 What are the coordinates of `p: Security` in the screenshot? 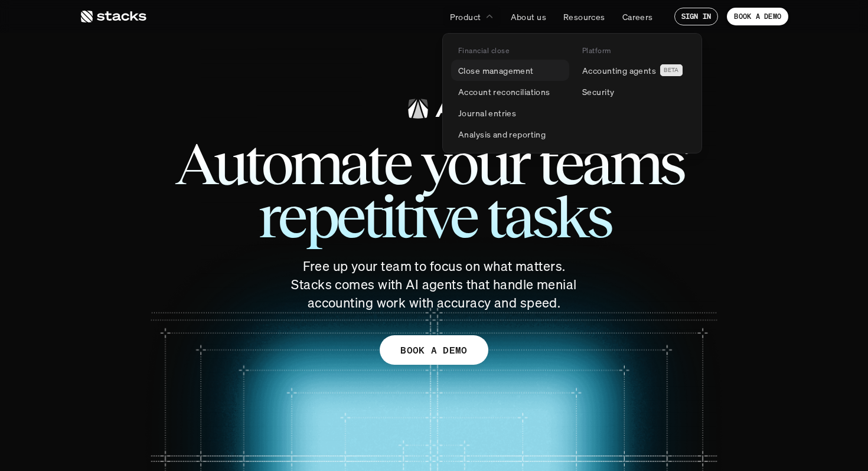 It's located at (598, 91).